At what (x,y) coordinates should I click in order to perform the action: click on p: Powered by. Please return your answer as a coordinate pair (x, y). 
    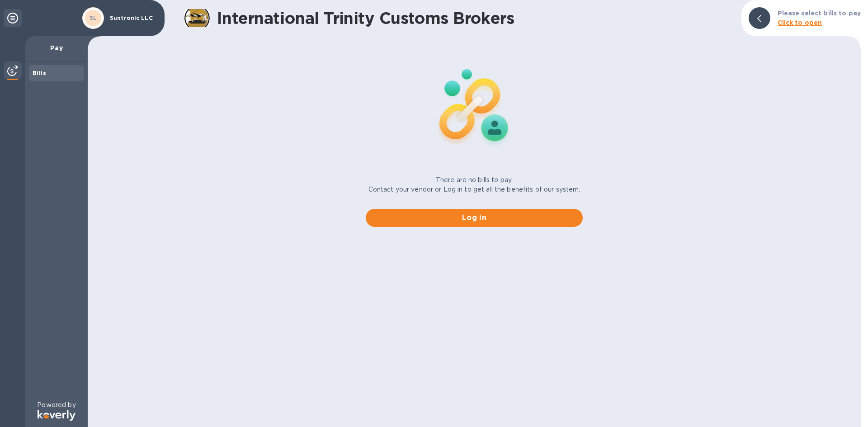
    Looking at the image, I should click on (56, 405).